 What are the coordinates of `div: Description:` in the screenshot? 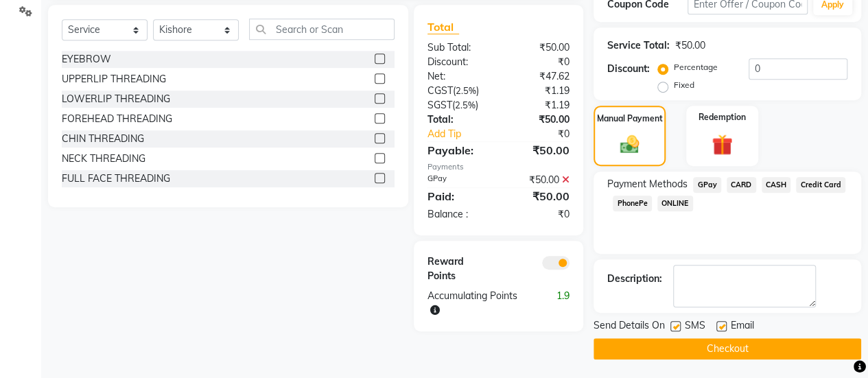 It's located at (635, 279).